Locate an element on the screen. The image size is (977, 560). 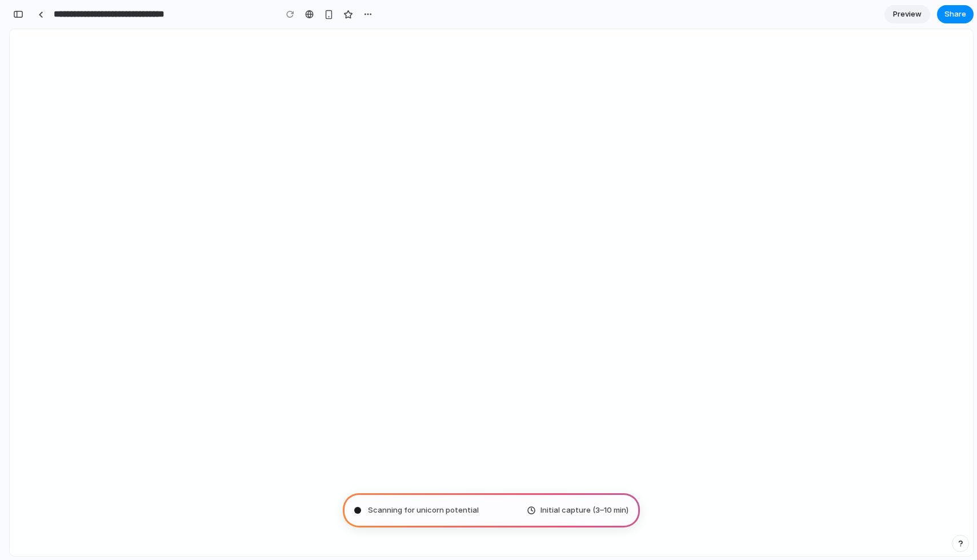
span: Initial capture (3–10 min) is located at coordinates (584, 510).